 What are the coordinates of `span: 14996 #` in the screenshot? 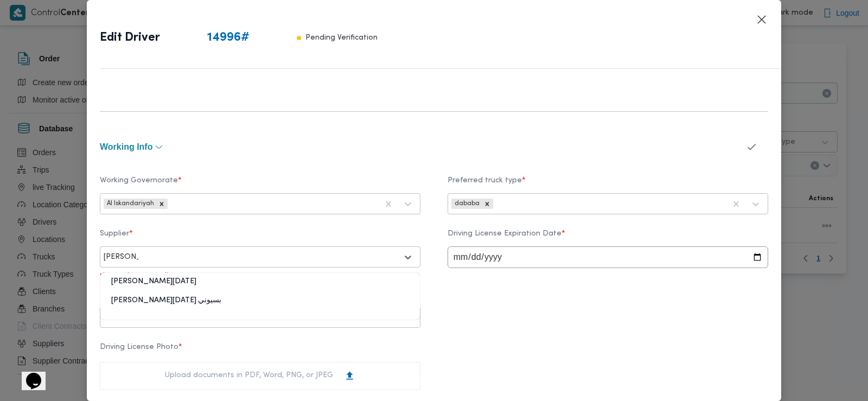 It's located at (228, 38).